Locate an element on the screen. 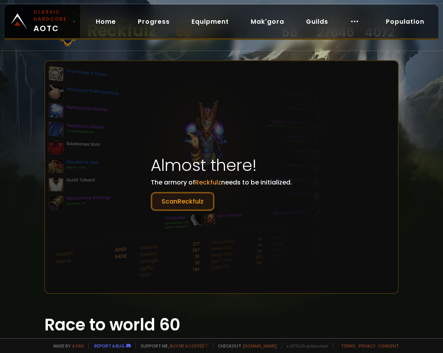 The height and width of the screenshot is (353, 443). h1: Race to world 60 is located at coordinates (221, 325).